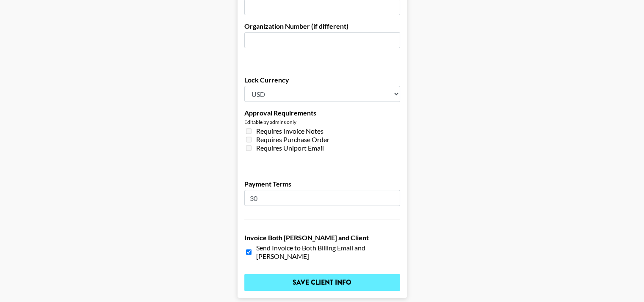  Describe the element at coordinates (292, 140) in the screenshot. I see `span: Requires Purchase Order` at that location.